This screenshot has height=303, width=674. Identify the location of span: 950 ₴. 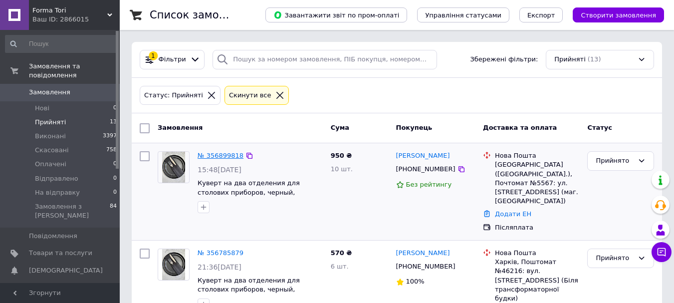
(341, 155).